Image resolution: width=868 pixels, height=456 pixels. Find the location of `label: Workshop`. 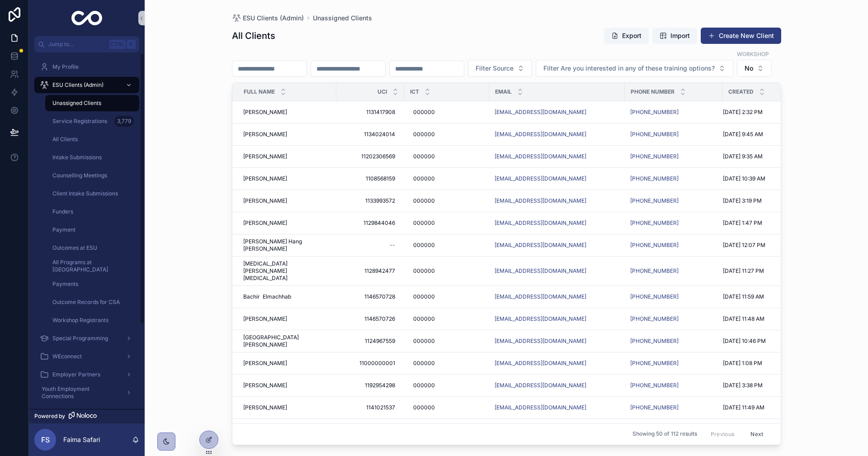

label: Workshop is located at coordinates (753, 54).